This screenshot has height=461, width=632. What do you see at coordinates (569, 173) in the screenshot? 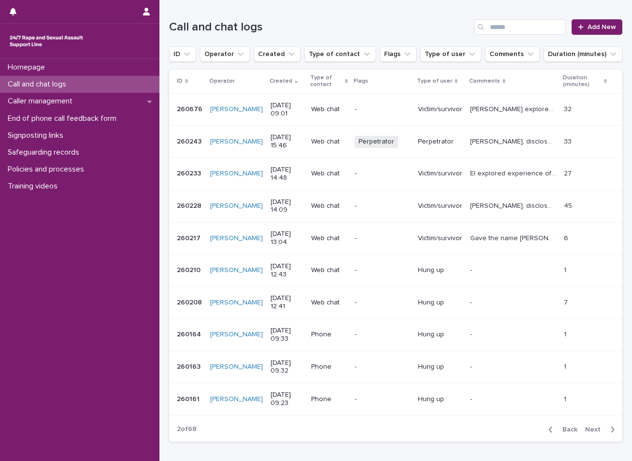
I see `p: 27` at bounding box center [569, 173].